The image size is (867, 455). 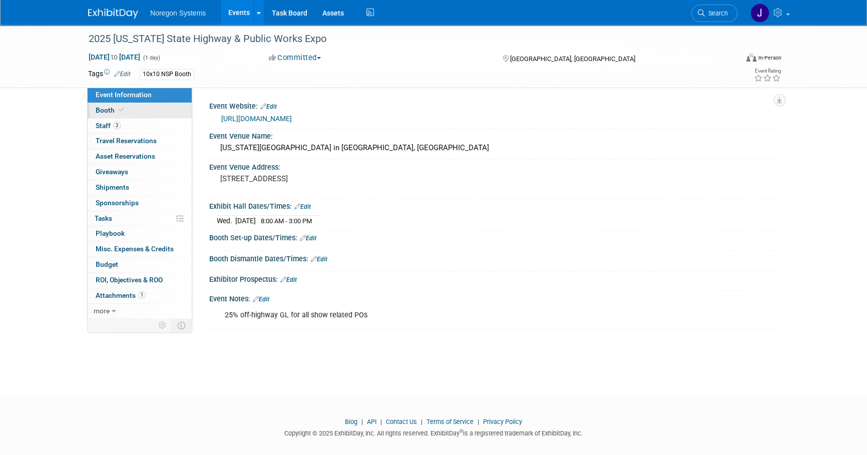 I want to click on a: Sponsorships, so click(x=140, y=203).